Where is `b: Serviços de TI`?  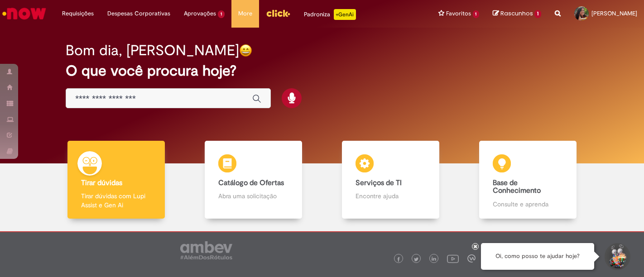
b: Serviços de TI is located at coordinates (378, 183).